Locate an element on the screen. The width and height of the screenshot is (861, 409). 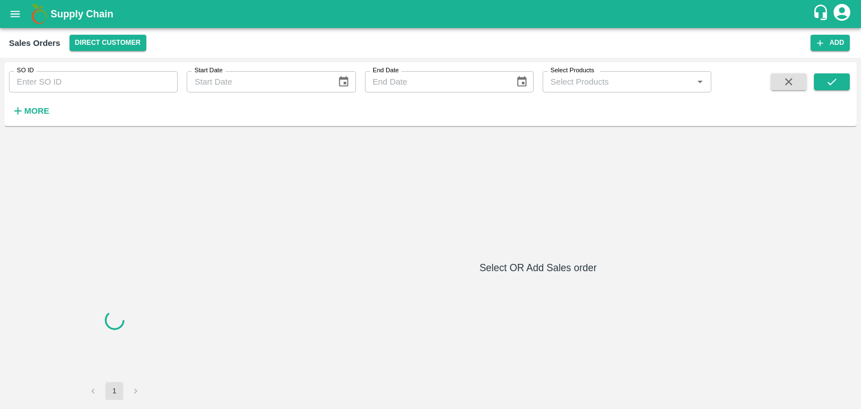
label: SO ID is located at coordinates (25, 71).